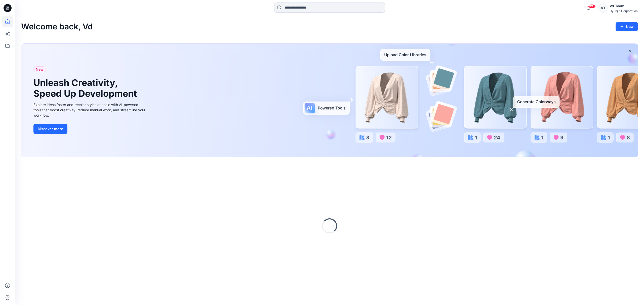 The image size is (644, 305). What do you see at coordinates (624, 6) in the screenshot?
I see `div: Vd Team` at bounding box center [624, 6].